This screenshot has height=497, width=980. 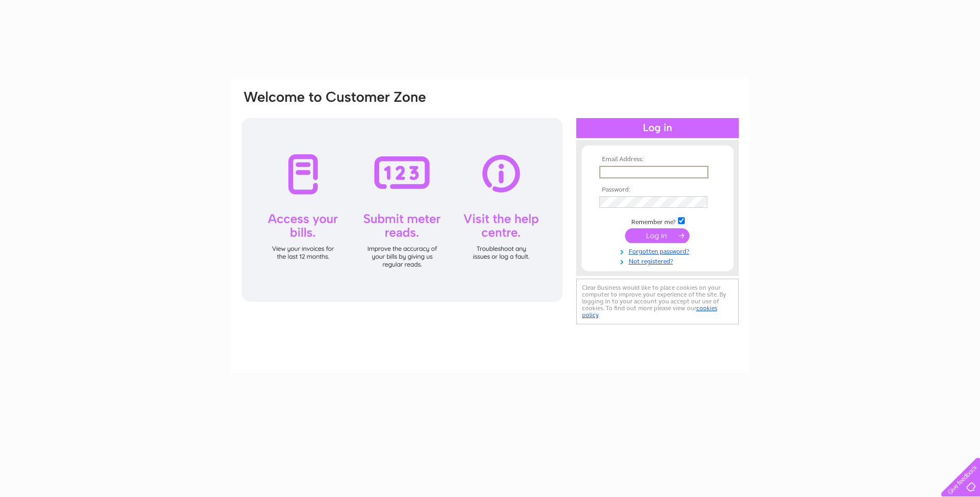 I want to click on input: Submit, so click(x=657, y=236).